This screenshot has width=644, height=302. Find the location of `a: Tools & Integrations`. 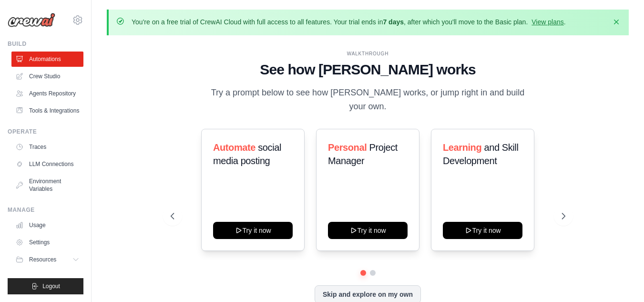

a: Tools & Integrations is located at coordinates (47, 111).